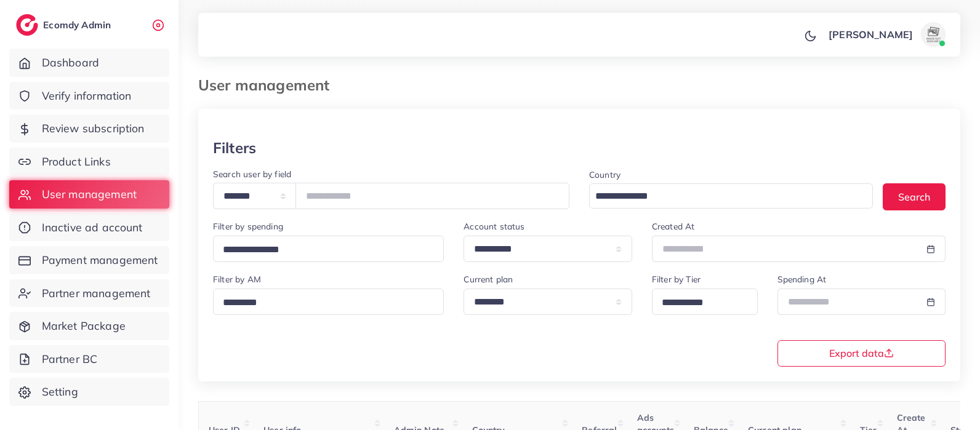  Describe the element at coordinates (89, 392) in the screenshot. I see `a: Setting` at that location.